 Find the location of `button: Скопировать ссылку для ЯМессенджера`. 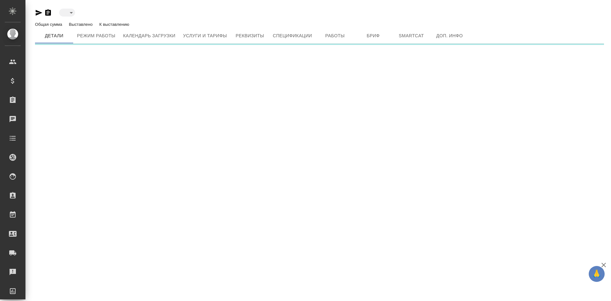

button: Скопировать ссылку для ЯМессенджера is located at coordinates (39, 13).